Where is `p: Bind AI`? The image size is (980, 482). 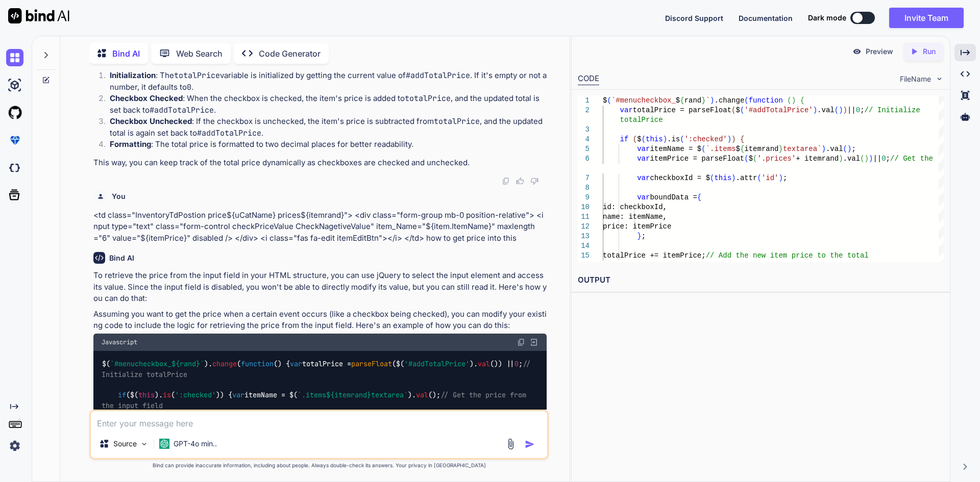
p: Bind AI is located at coordinates (126, 54).